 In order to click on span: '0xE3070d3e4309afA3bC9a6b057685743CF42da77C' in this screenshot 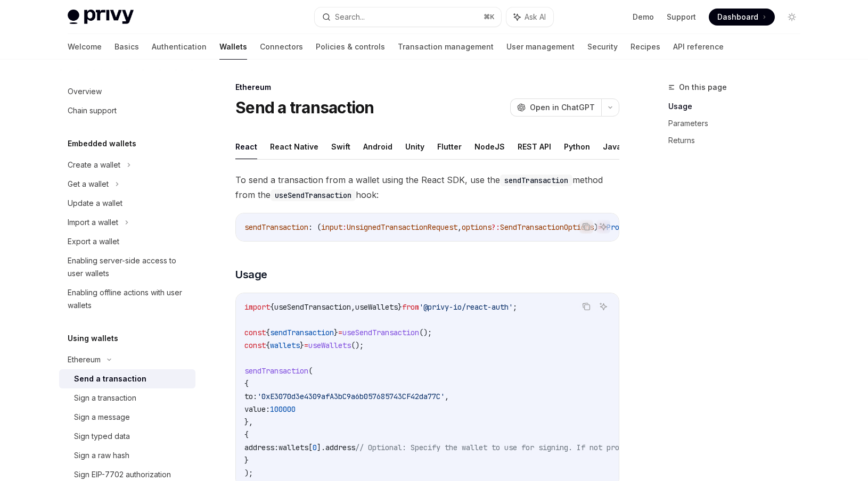, I will do `click(351, 396)`.